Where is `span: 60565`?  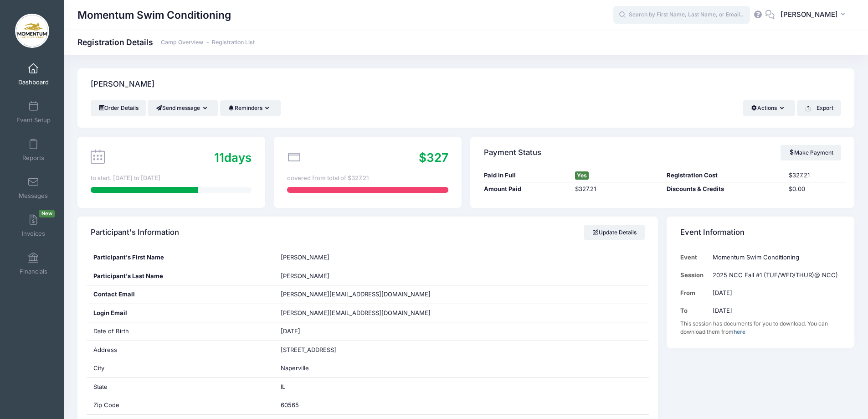 span: 60565 is located at coordinates (290, 404).